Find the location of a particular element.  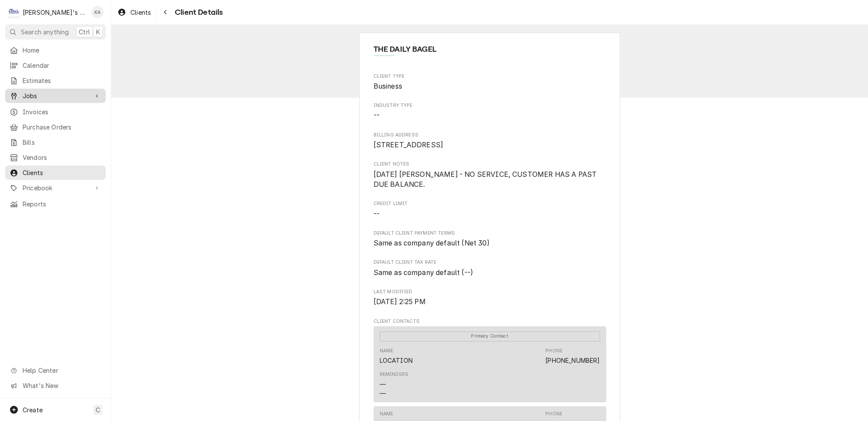

span: Jobs is located at coordinates (55, 95).